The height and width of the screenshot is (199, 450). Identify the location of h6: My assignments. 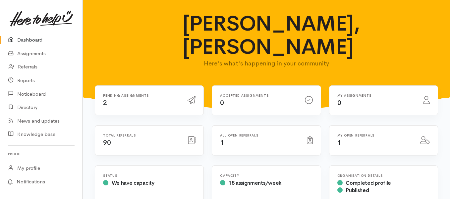
(376, 95).